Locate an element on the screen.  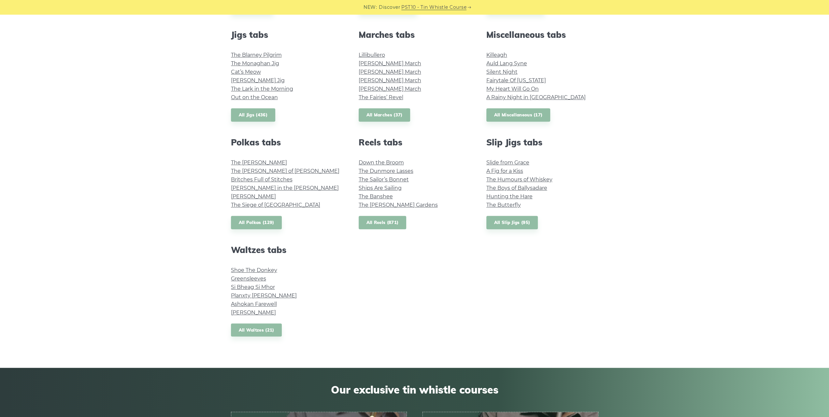
a: All Polkas (129) is located at coordinates (256, 222).